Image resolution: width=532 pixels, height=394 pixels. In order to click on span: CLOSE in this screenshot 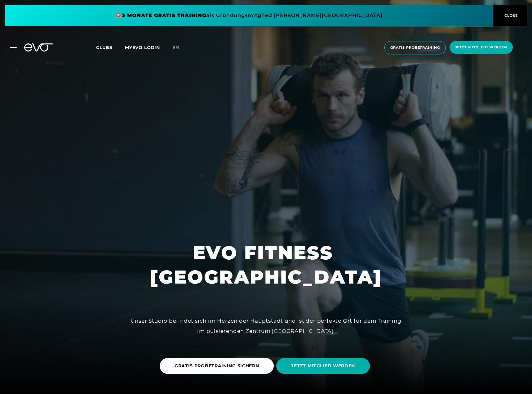, I will do `click(511, 15)`.